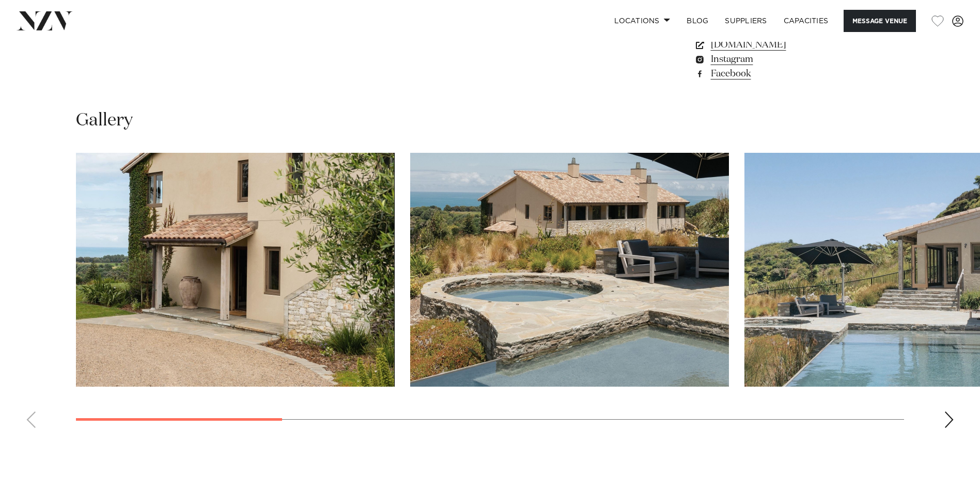 This screenshot has width=980, height=477. What do you see at coordinates (778, 59) in the screenshot?
I see `a: Instagram` at bounding box center [778, 59].